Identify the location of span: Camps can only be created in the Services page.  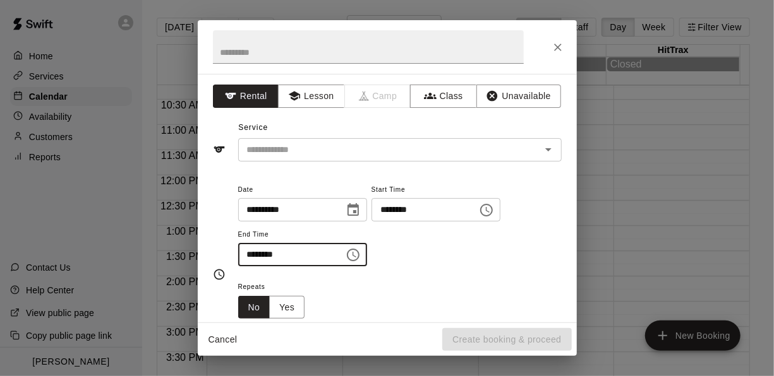
(378, 96).